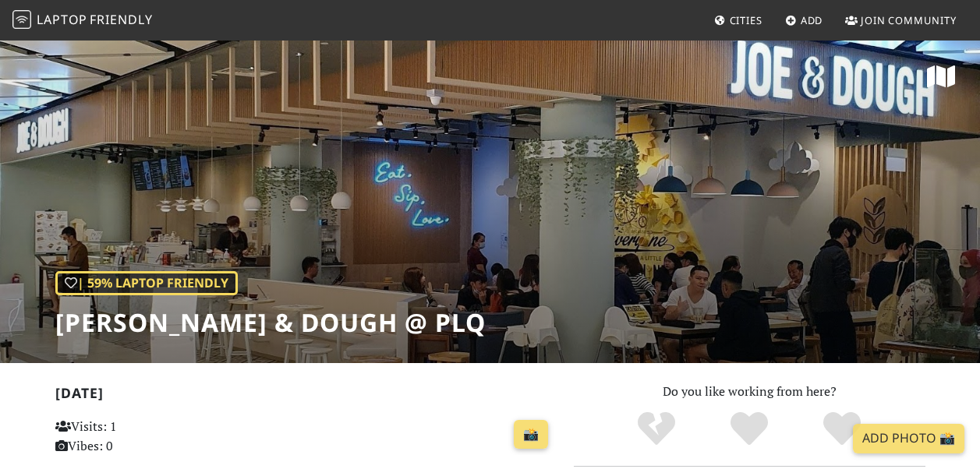  I want to click on span: Cities, so click(746, 20).